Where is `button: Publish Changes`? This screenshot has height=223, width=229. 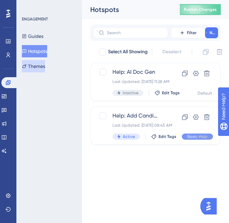
button: Publish Changes is located at coordinates (200, 10).